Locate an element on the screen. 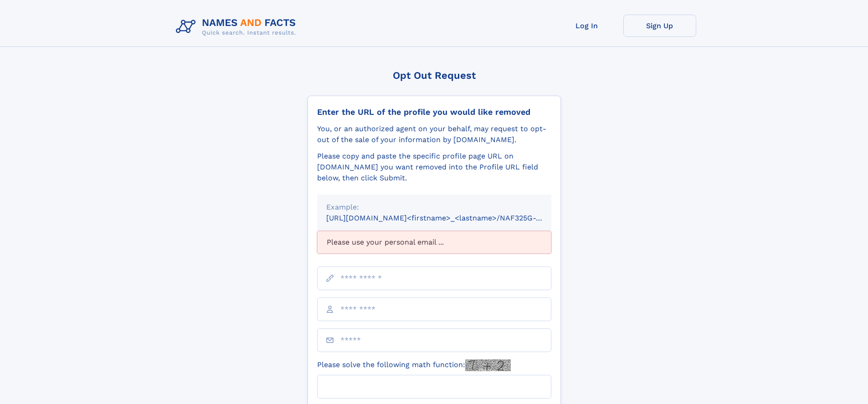 This screenshot has width=868, height=404. a: Sign Up is located at coordinates (660, 25).